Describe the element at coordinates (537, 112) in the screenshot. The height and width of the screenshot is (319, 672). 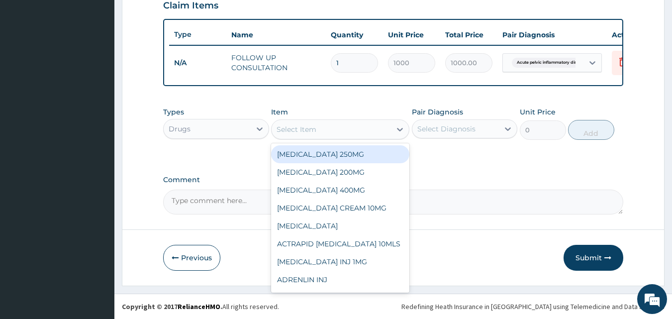
I see `label: Unit Price` at that location.